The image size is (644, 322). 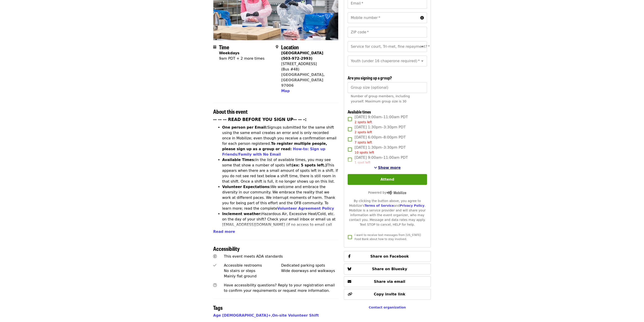 I want to click on a: How-to: Sign up Friends/Family with No Email, so click(x=274, y=151).